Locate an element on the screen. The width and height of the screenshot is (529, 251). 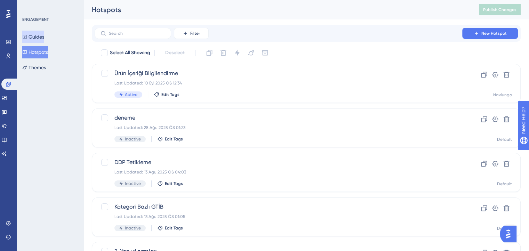
span: New Hotspot is located at coordinates (494, 33).